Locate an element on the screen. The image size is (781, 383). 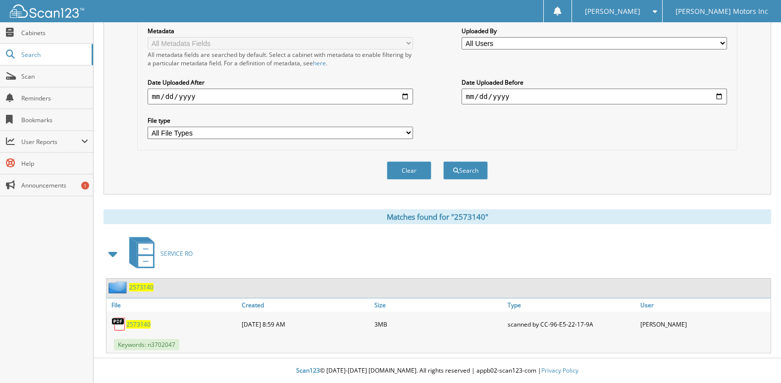
div: 3MB is located at coordinates (438, 324).